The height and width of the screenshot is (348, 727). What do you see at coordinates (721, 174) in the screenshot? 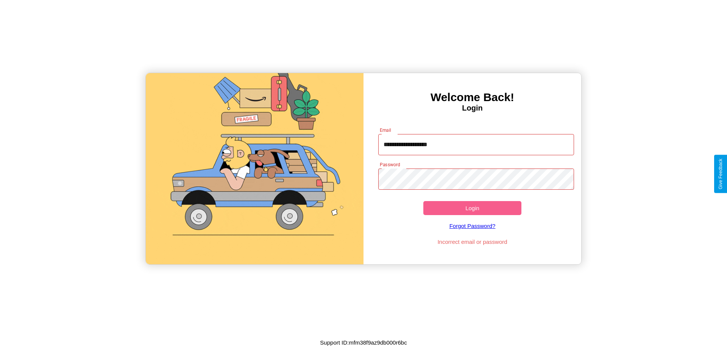
I see `div: Give Feedback` at bounding box center [721, 174].